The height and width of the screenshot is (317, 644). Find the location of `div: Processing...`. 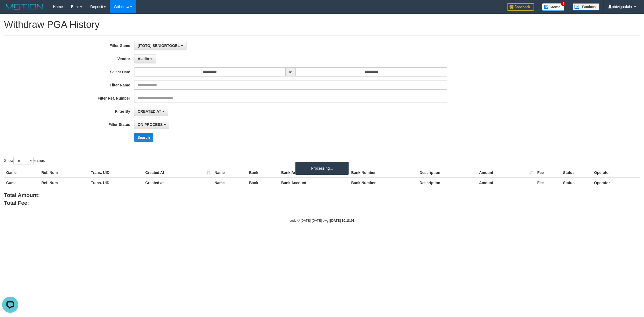

div: Processing... is located at coordinates (322, 169).